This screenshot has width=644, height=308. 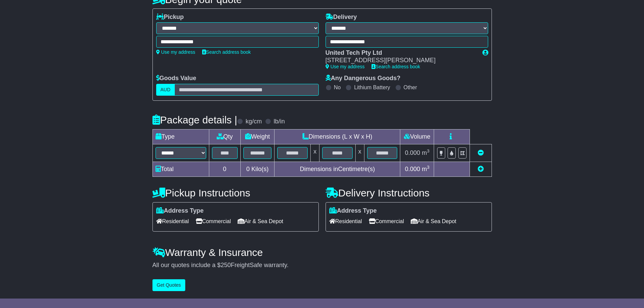 What do you see at coordinates (418, 137) in the screenshot?
I see `td: Volume` at bounding box center [418, 137].